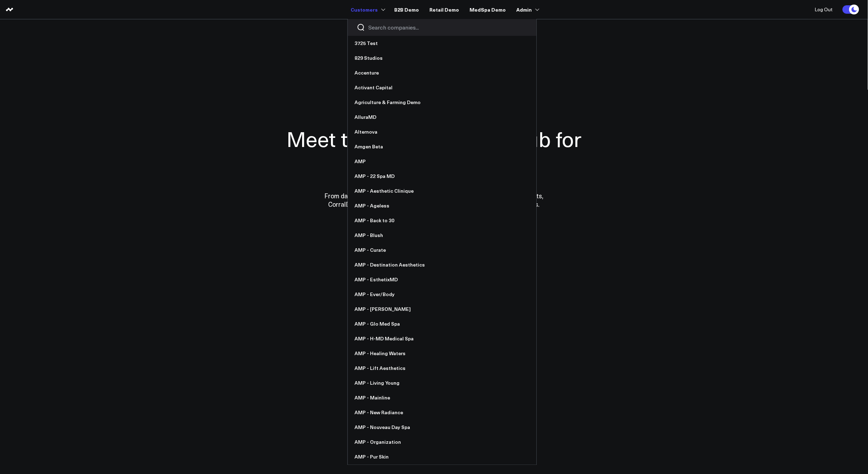  Describe the element at coordinates (442, 294) in the screenshot. I see `a: AMP - Ever/Body` at that location.